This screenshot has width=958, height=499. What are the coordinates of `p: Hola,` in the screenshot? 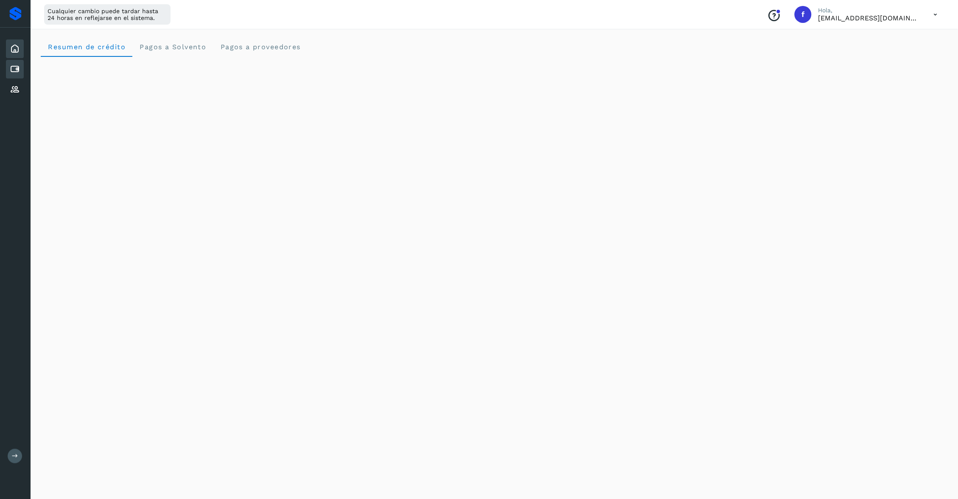 It's located at (870, 10).